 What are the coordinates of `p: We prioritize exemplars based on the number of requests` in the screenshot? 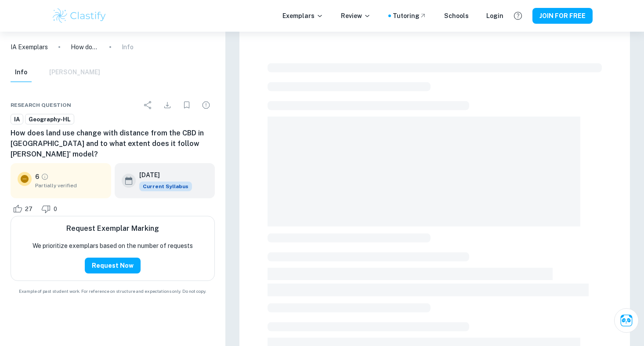 It's located at (112, 246).